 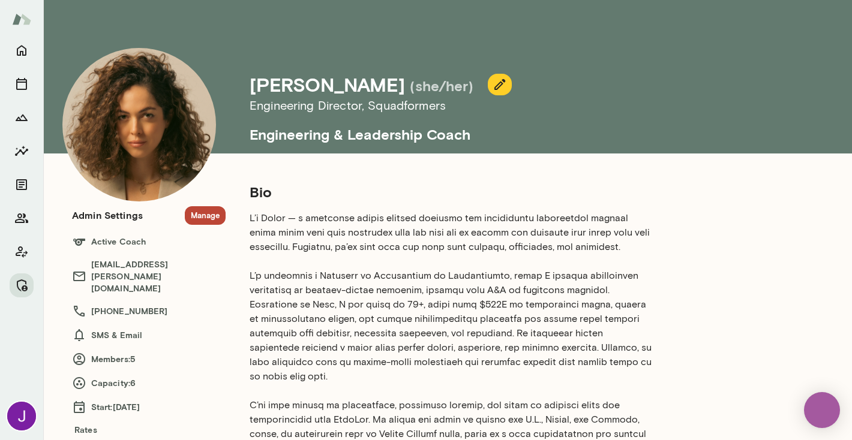 I want to click on h5: Bio, so click(x=451, y=192).